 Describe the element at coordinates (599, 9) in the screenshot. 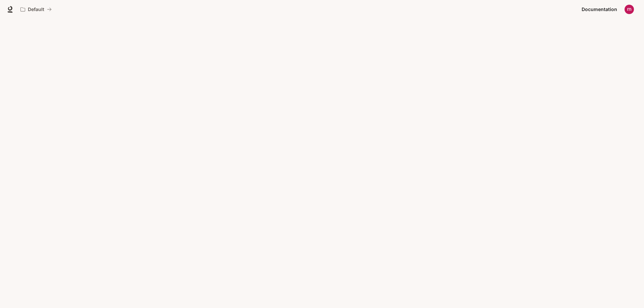

I see `a: Documentation` at that location.